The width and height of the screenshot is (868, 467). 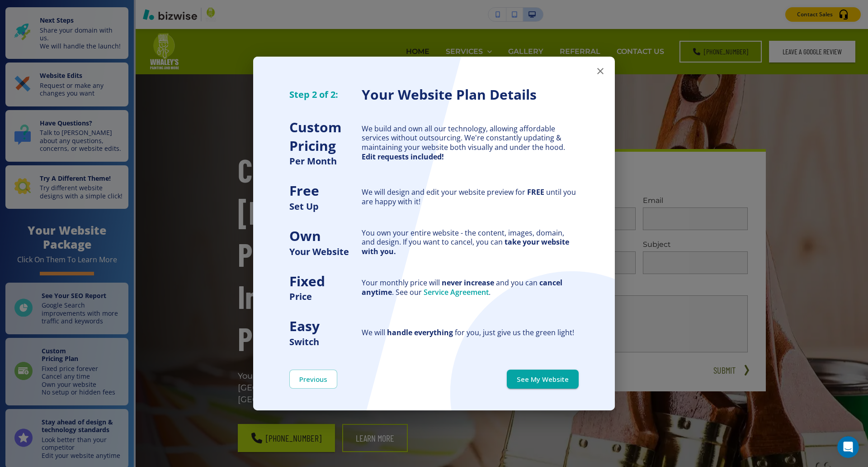 I want to click on h5: Price, so click(x=326, y=296).